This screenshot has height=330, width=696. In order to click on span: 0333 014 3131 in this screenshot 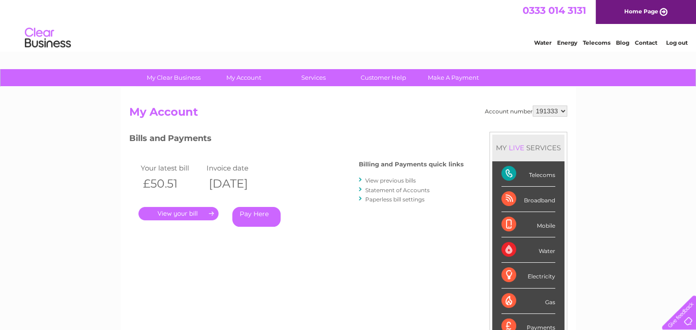, I will do `click(555, 10)`.